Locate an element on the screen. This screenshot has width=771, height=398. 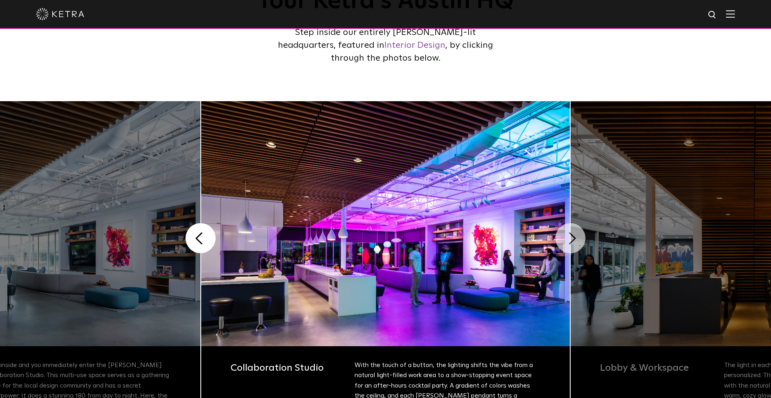
img: 038-collaboration-studio-2-web is located at coordinates (386, 224).